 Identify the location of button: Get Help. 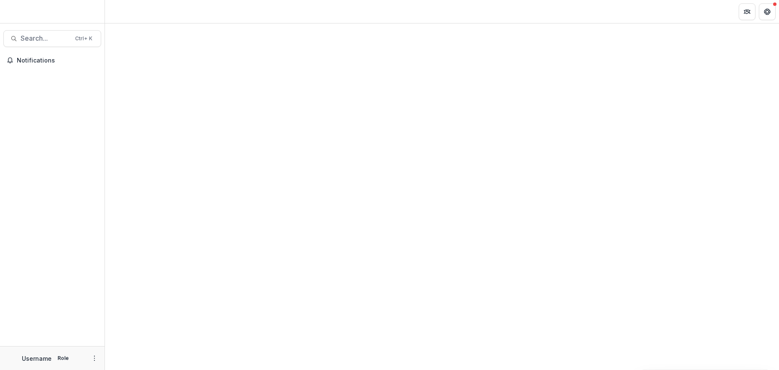
(767, 12).